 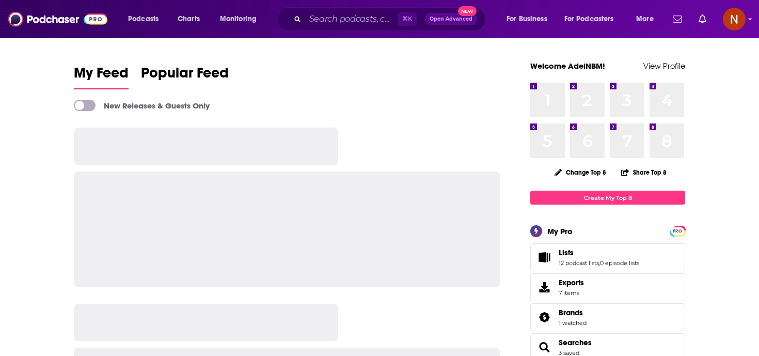 I want to click on a: Welcome AdelNBM!, so click(x=567, y=66).